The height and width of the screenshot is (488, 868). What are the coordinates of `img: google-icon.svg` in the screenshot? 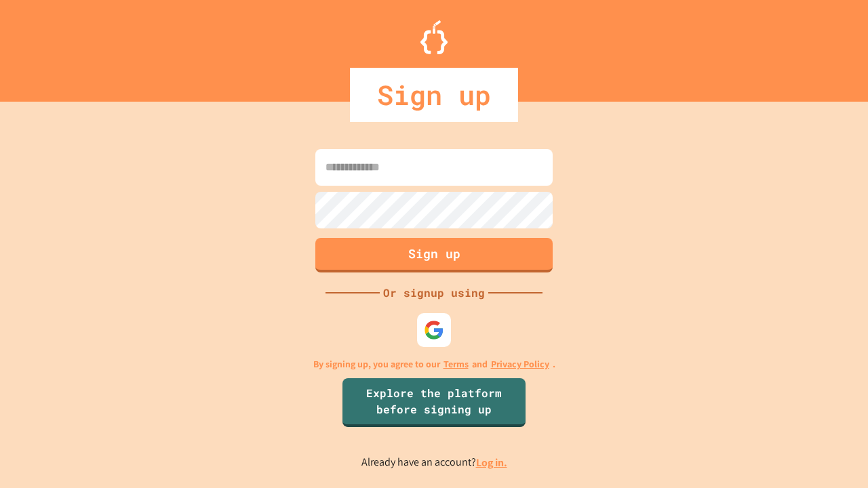 It's located at (434, 330).